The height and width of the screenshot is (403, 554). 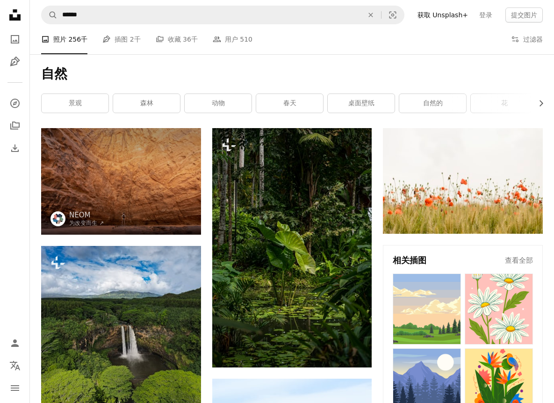 What do you see at coordinates (15, 103) in the screenshot?
I see `a: 探索` at bounding box center [15, 103].